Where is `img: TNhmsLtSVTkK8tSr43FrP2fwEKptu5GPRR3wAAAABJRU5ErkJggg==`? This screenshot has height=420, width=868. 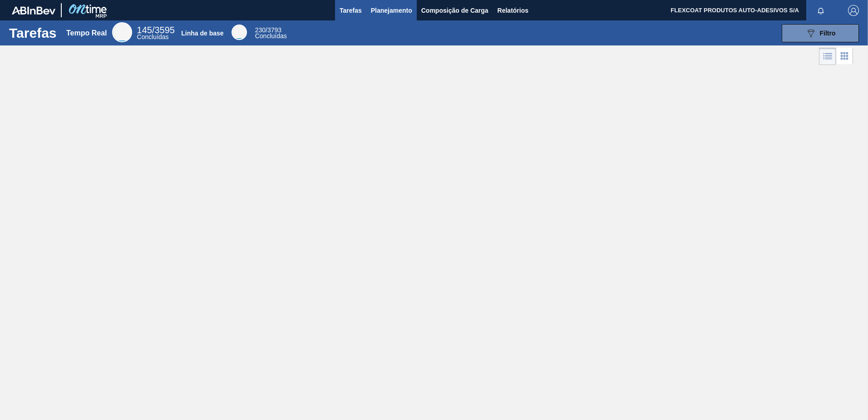 img: TNhmsLtSVTkK8tSr43FrP2fwEKptu5GPRR3wAAAABJRU5ErkJggg== is located at coordinates (34, 11).